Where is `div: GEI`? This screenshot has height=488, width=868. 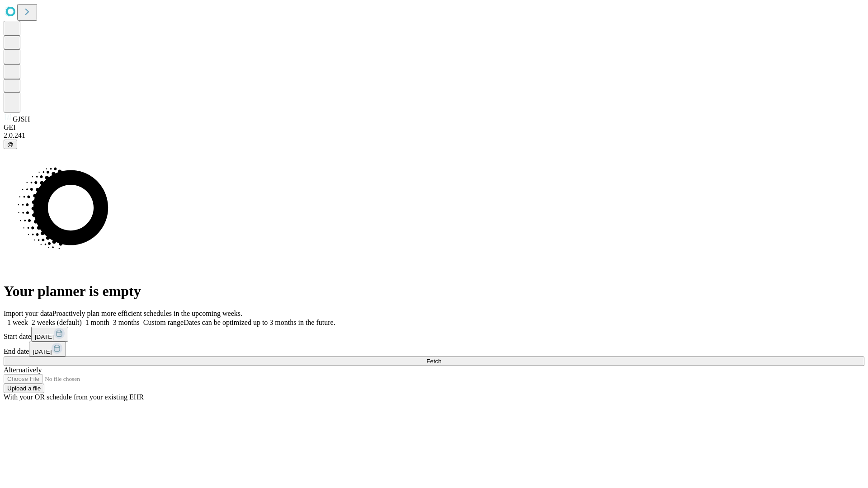 div: GEI is located at coordinates (434, 128).